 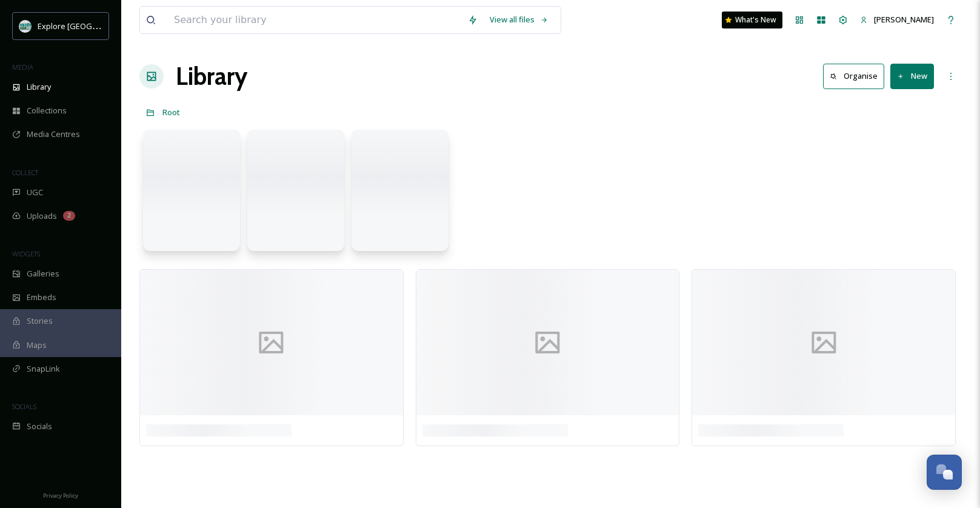 What do you see at coordinates (519, 19) in the screenshot?
I see `a: View all files` at bounding box center [519, 19].